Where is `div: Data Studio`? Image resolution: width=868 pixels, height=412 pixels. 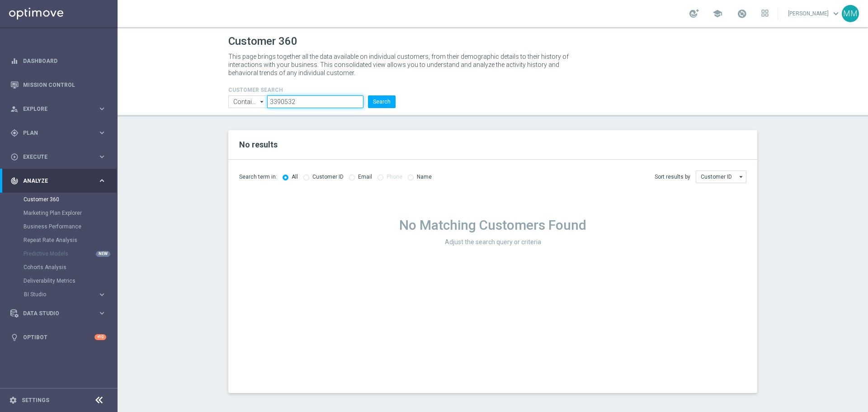 div: Data Studio is located at coordinates (54, 313).